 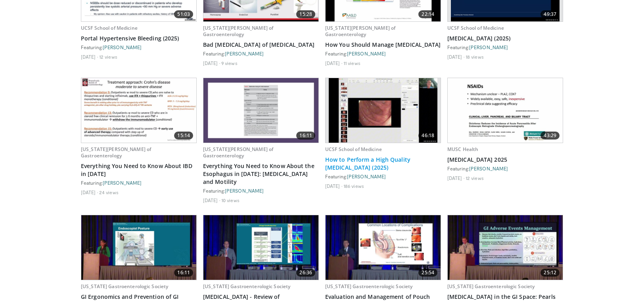 What do you see at coordinates (139, 38) in the screenshot?
I see `a: Portal Hypertensive Bleeding (2025)` at bounding box center [139, 38].